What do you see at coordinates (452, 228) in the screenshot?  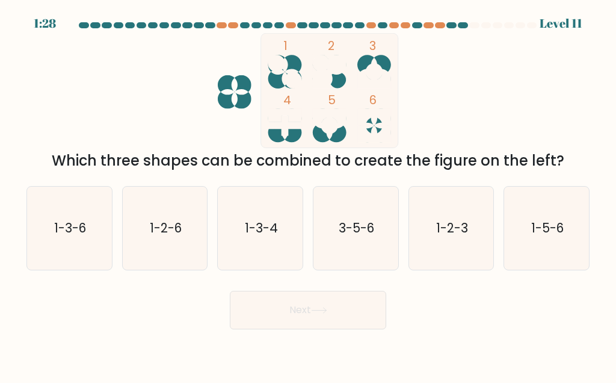 I see `text: 1-2-3` at bounding box center [452, 228].